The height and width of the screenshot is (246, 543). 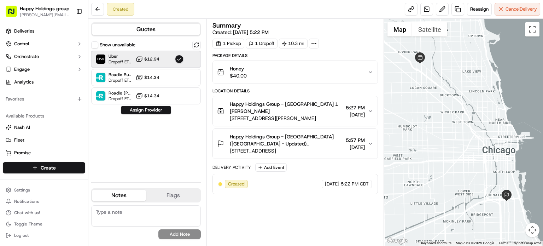 What do you see at coordinates (44, 57) in the screenshot?
I see `button: Orchestrate` at bounding box center [44, 57].